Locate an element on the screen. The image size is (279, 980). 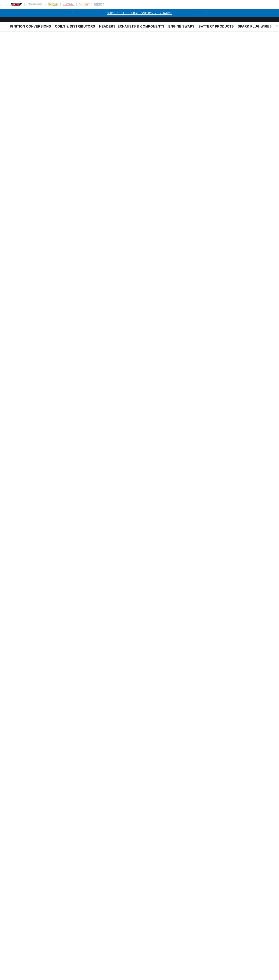
summary: Battery Products is located at coordinates (216, 26).